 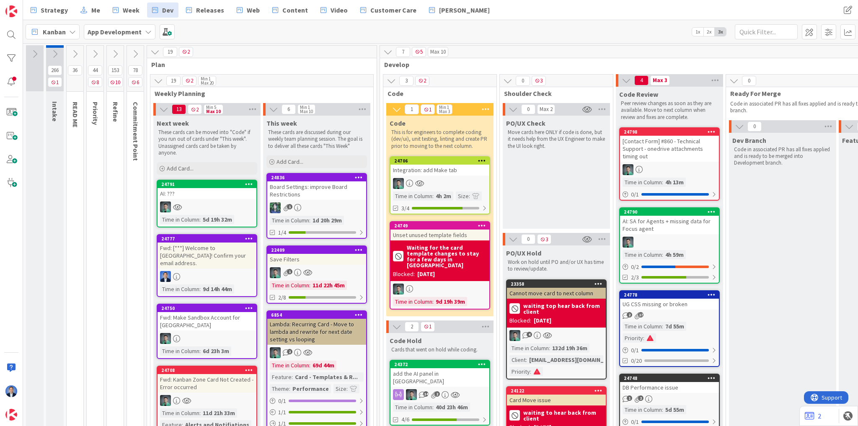 I want to click on div: 24750, so click(x=207, y=308).